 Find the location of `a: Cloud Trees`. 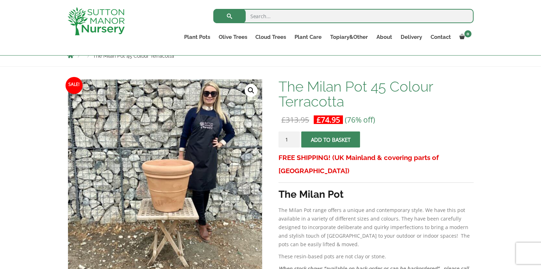

a: Cloud Trees is located at coordinates (271, 37).